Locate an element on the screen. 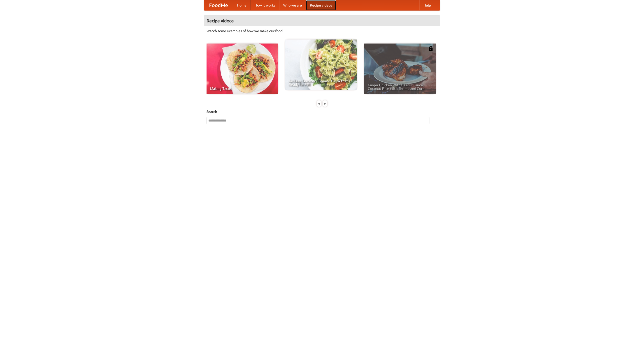  h4: Recipe videos is located at coordinates (322, 21).